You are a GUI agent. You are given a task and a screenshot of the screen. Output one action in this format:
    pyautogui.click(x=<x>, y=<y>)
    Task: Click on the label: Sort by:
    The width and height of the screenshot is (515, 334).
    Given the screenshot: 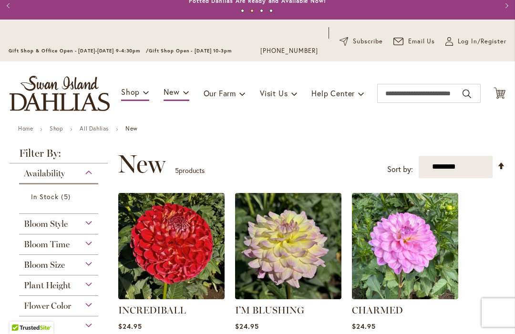 What is the action you would take?
    pyautogui.click(x=400, y=170)
    